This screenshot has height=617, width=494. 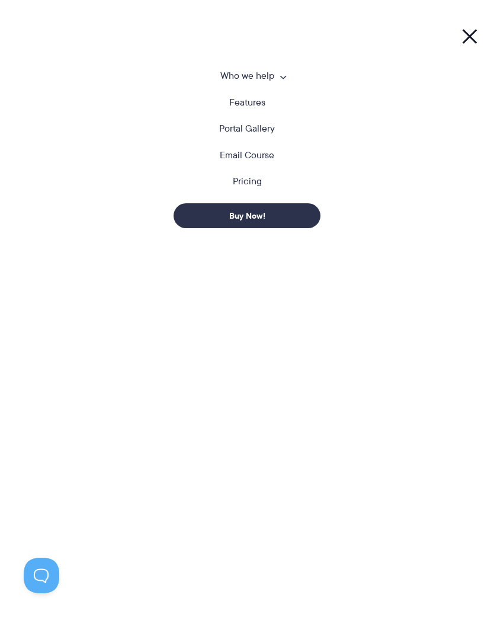 What do you see at coordinates (247, 155) in the screenshot?
I see `a: Email Course` at bounding box center [247, 155].